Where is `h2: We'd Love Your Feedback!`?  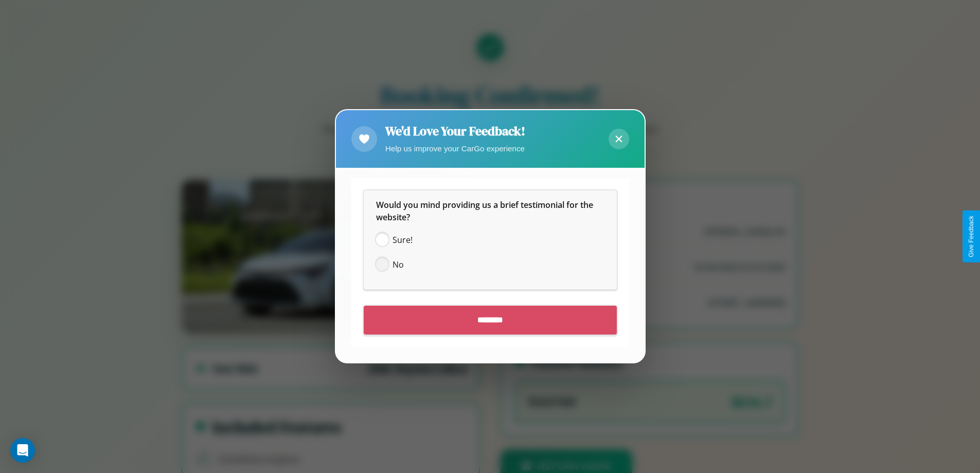 h2: We'd Love Your Feedback! is located at coordinates (455, 131).